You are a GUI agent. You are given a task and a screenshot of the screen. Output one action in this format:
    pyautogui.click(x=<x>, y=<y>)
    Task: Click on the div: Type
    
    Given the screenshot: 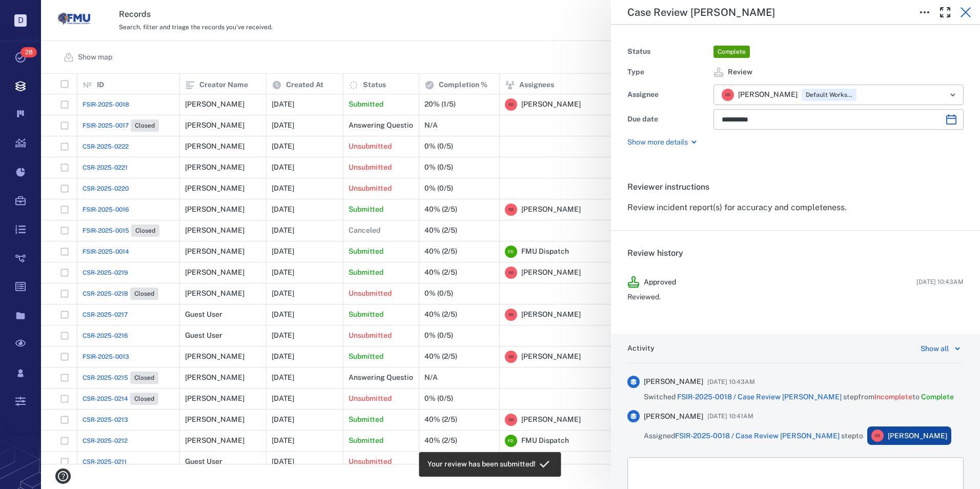 What is the action you would take?
    pyautogui.click(x=668, y=72)
    